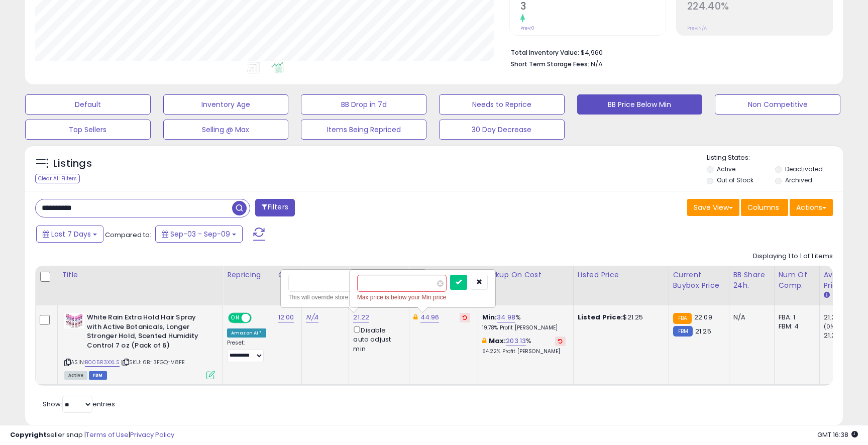 Image resolution: width=868 pixels, height=445 pixels. What do you see at coordinates (247, 351) in the screenshot?
I see `div: Preset:` at bounding box center [247, 351].